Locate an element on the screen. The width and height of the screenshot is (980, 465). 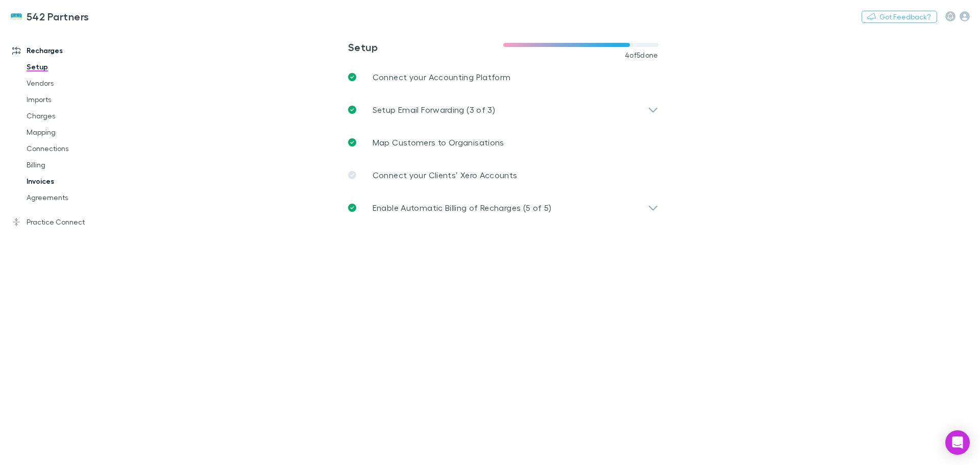
a: 542 Partners is located at coordinates (50, 16).